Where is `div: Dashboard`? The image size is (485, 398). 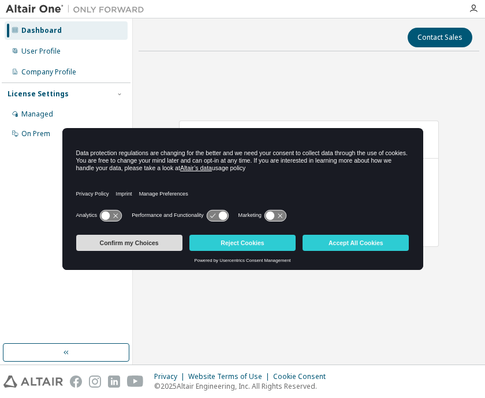 div: Dashboard is located at coordinates (42, 31).